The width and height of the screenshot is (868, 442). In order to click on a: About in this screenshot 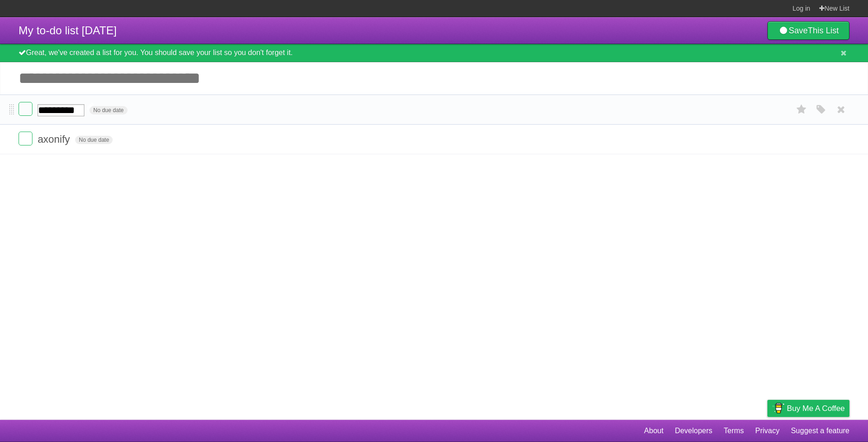, I will do `click(654, 431)`.